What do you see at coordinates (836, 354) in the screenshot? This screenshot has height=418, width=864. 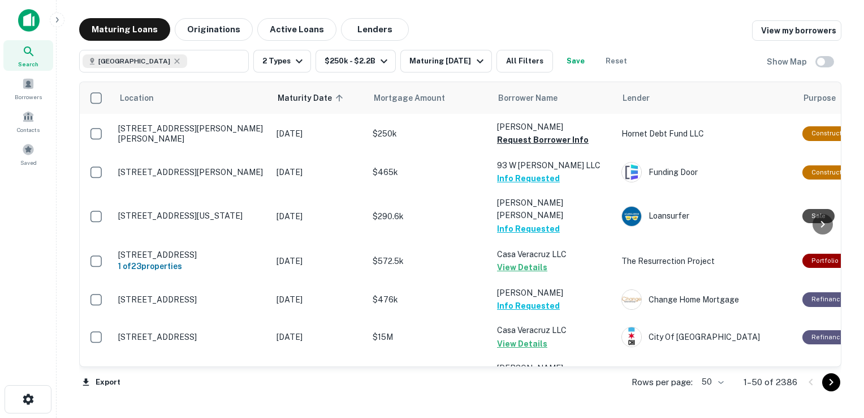 I see `div: Chat Widget` at bounding box center [836, 354].